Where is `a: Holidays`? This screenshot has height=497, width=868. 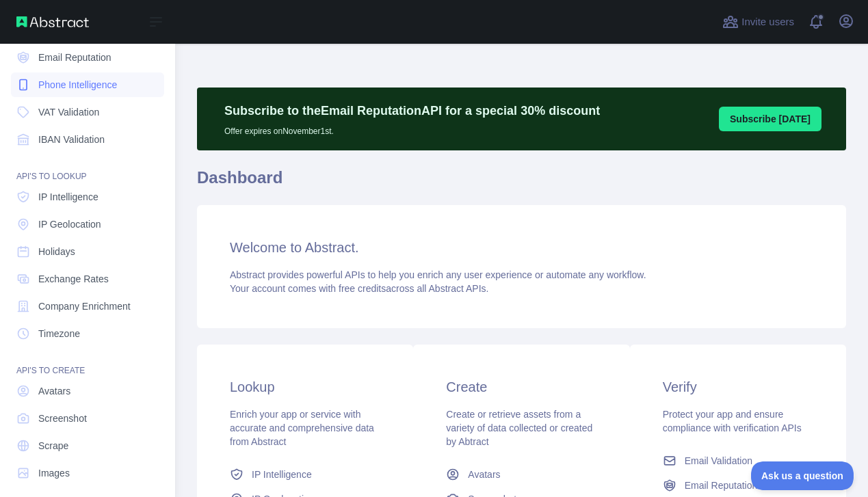
a: Holidays is located at coordinates (87, 252).